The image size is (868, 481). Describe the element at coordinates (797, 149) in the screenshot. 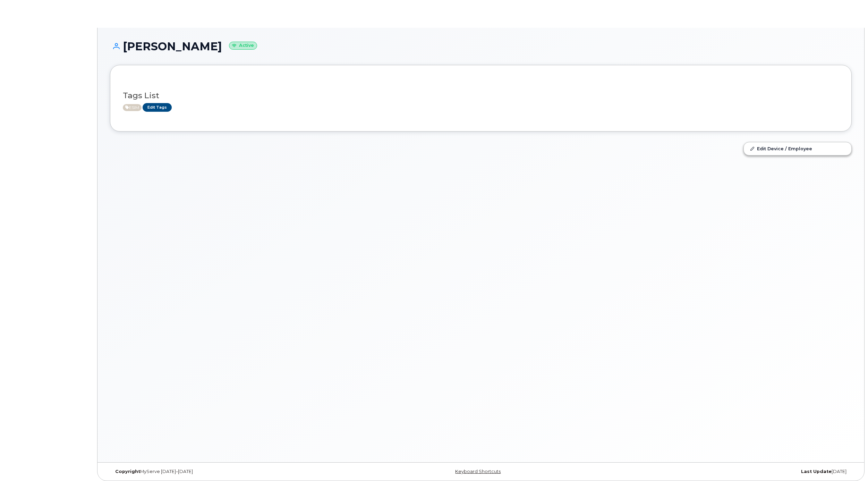

I see `a: Edit Device / Employee` at that location.